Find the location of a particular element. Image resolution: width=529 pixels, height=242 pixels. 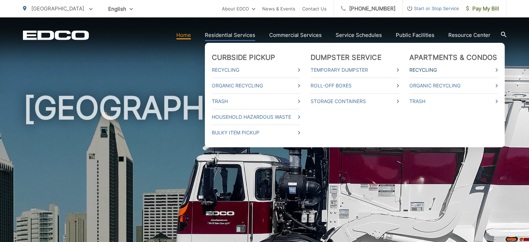

a: Bulky Item Pickup is located at coordinates (256, 132).